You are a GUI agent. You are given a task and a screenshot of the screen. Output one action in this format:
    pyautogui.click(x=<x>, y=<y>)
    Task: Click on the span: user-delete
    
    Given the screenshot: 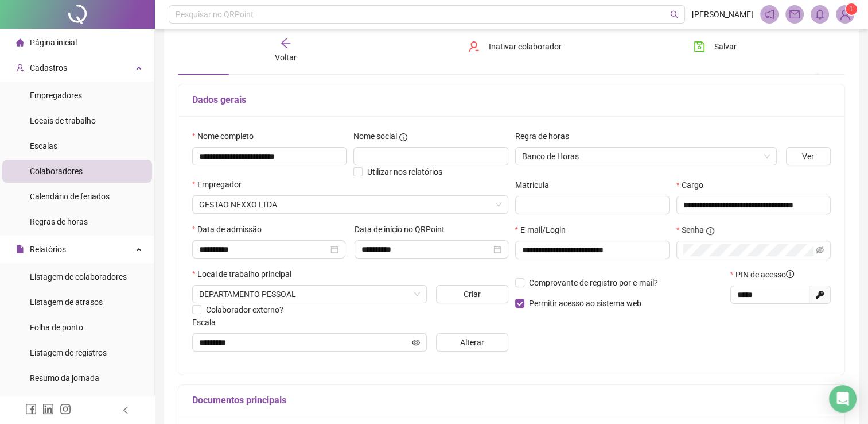 What is the action you would take?
    pyautogui.click(x=474, y=47)
    